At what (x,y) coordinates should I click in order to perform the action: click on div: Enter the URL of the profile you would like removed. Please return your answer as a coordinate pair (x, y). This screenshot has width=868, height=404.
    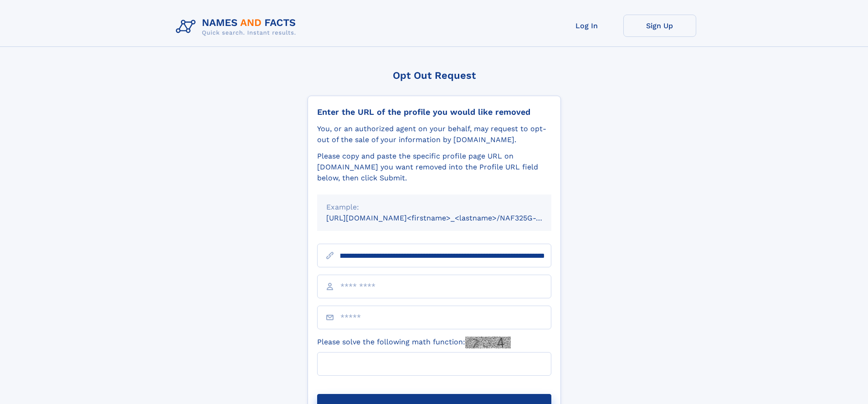
    Looking at the image, I should click on (434, 112).